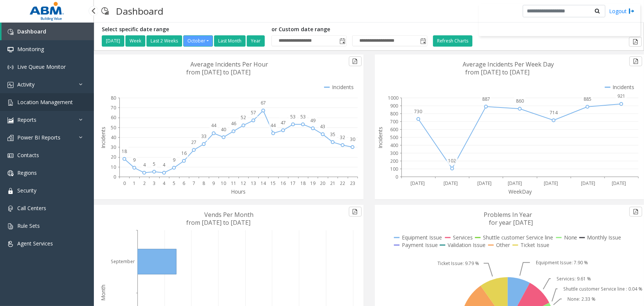 The height and width of the screenshot is (306, 644). Describe the element at coordinates (134, 183) in the screenshot. I see `text: 1` at that location.